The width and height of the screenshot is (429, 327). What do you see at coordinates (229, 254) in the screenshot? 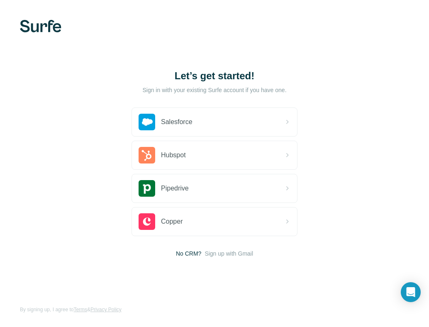
I see `button: Sign up with Gmail` at bounding box center [229, 254].